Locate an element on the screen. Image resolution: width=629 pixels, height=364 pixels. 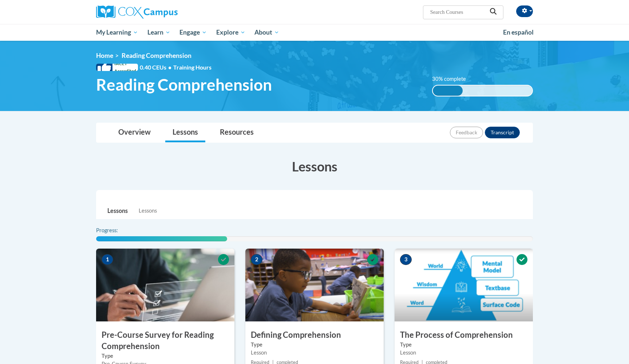
a: My Learning is located at coordinates (117, 32).